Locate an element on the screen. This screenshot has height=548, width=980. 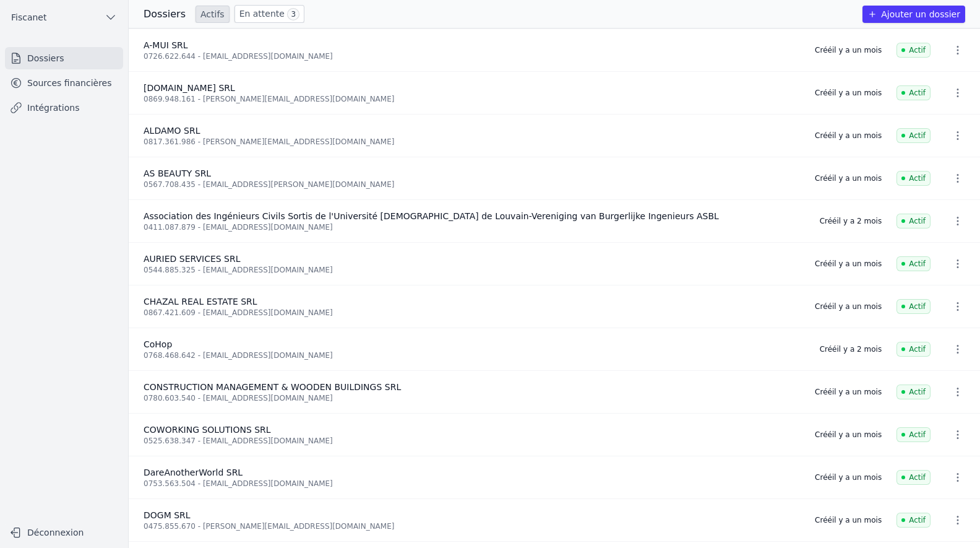
span: ALDAMO SRL is located at coordinates (172, 131).